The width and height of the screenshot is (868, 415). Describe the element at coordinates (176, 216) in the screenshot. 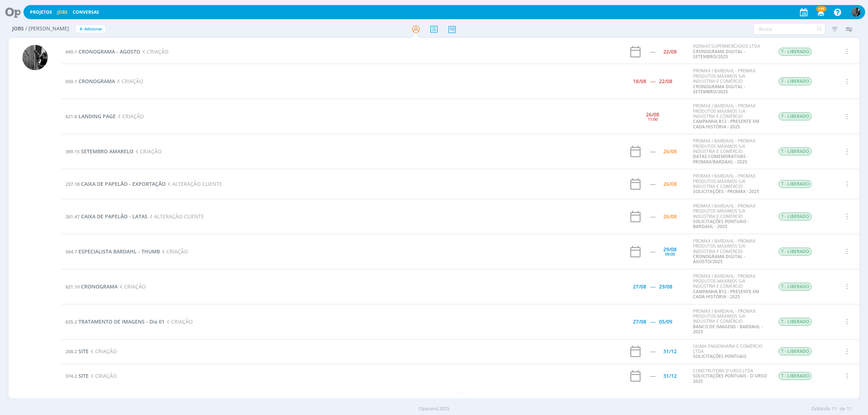

I see `span: ALTERAÇÃO CLIENTE` at that location.